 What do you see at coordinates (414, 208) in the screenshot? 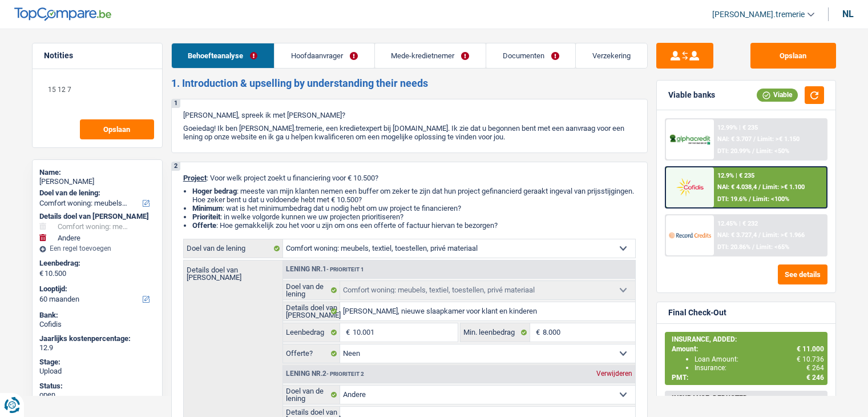
I see `li: : wat is het minimumbedrag dat u nodig hebt om uw project te financieren?` at bounding box center [414, 208].